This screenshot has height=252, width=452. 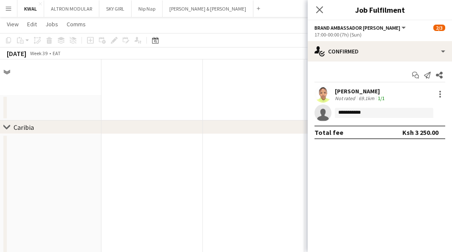 I want to click on span: Week 39, so click(x=39, y=53).